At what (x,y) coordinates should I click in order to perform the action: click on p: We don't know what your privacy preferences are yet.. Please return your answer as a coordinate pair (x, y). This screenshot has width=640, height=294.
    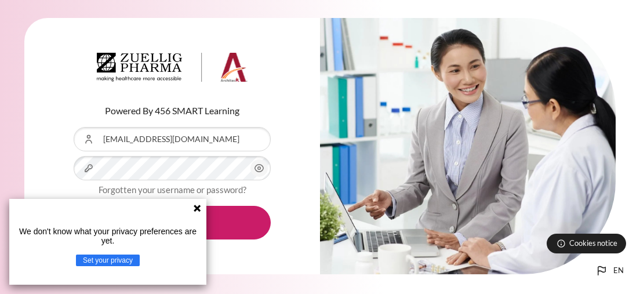
    Looking at the image, I should click on (108, 236).